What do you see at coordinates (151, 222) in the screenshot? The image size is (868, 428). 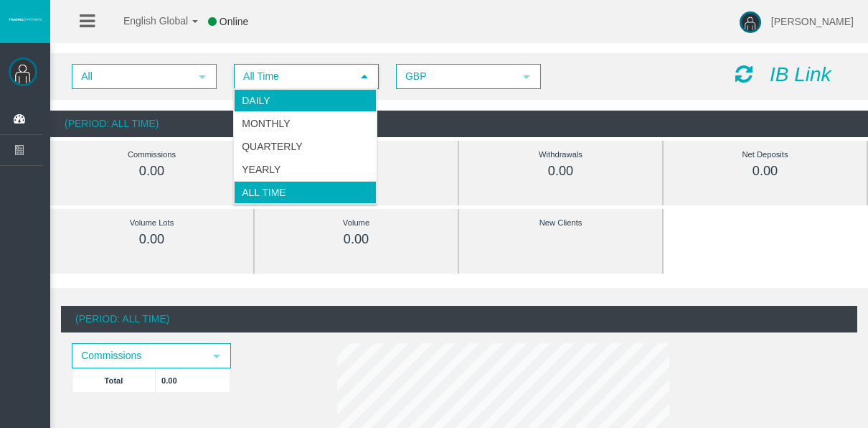 I see `div: Volume Lots` at bounding box center [151, 222].